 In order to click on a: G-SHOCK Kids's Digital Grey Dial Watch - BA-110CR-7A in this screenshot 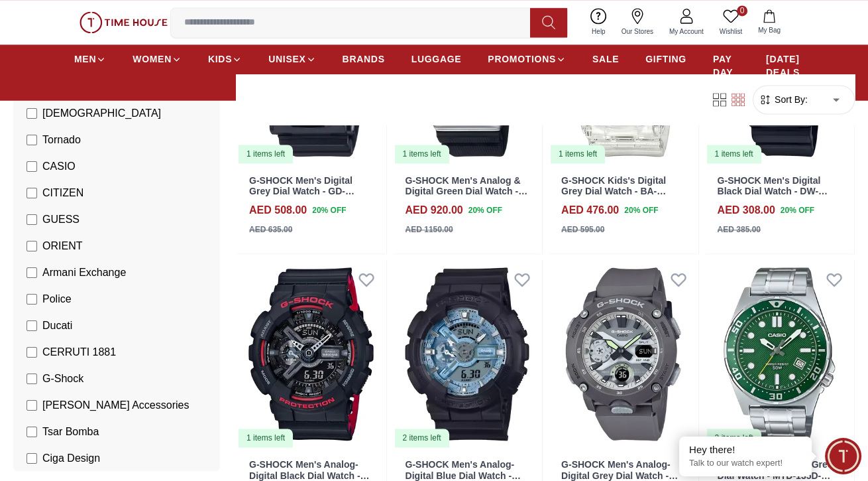, I will do `click(613, 191)`.